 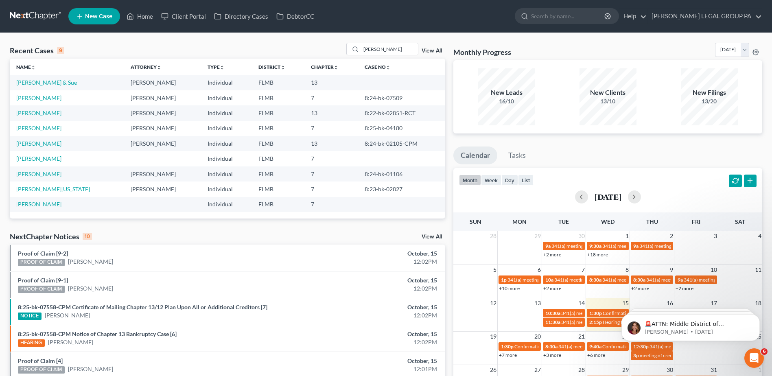 What do you see at coordinates (671, 236) in the screenshot?
I see `span: 2` at bounding box center [671, 236].